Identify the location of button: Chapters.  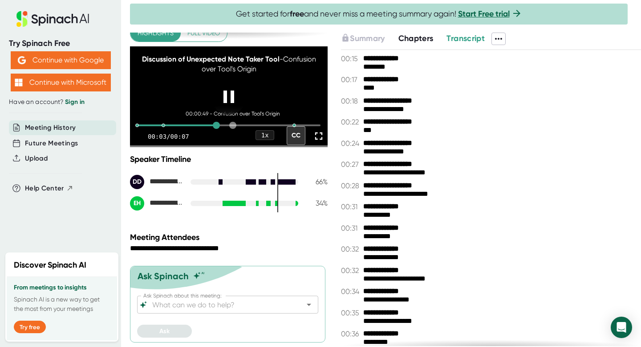
(416, 38).